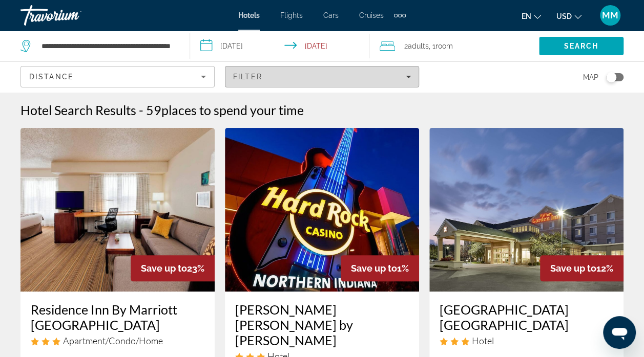 Image resolution: width=644 pixels, height=357 pixels. I want to click on a: Hotels, so click(249, 15).